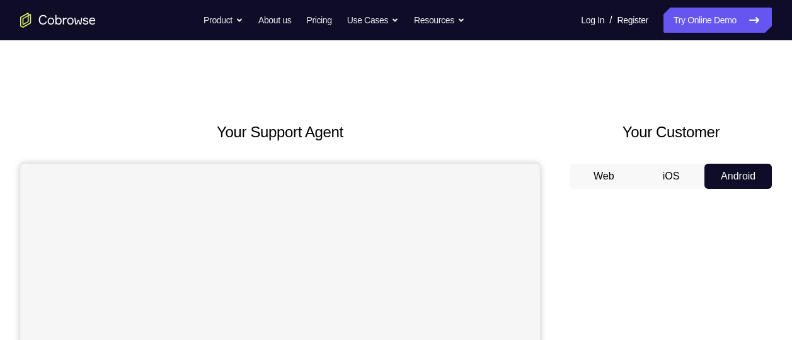 Image resolution: width=792 pixels, height=340 pixels. What do you see at coordinates (319, 20) in the screenshot?
I see `a: Pricing` at bounding box center [319, 20].